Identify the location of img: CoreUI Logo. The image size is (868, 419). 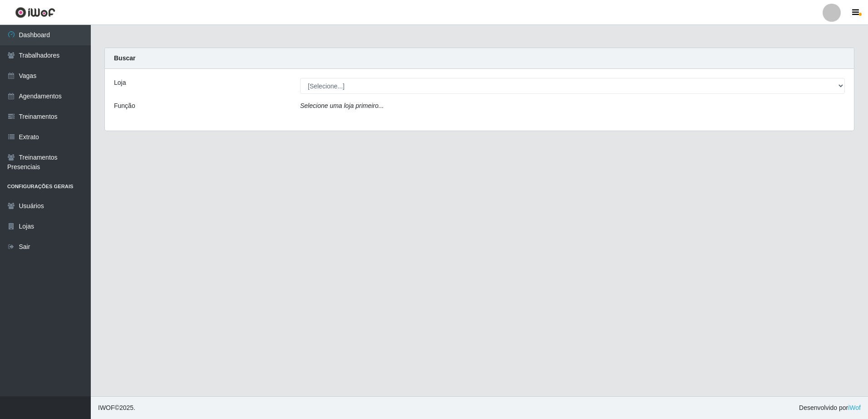
(35, 12).